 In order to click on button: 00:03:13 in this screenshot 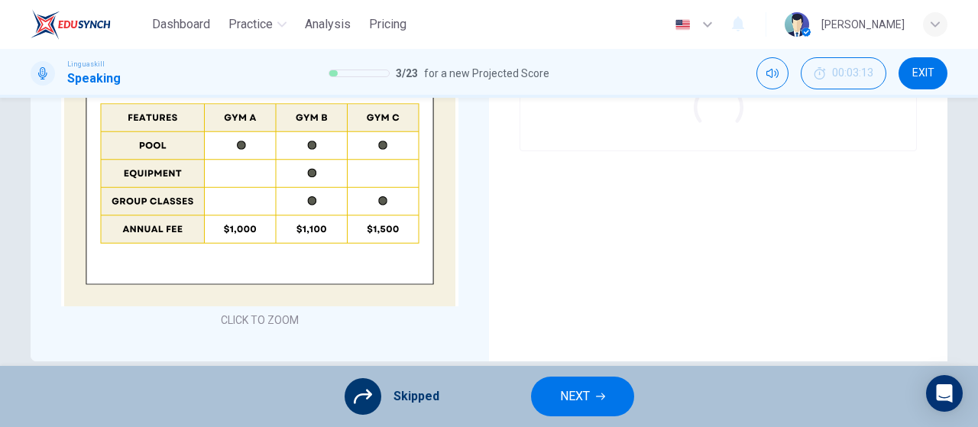, I will do `click(844, 73)`.